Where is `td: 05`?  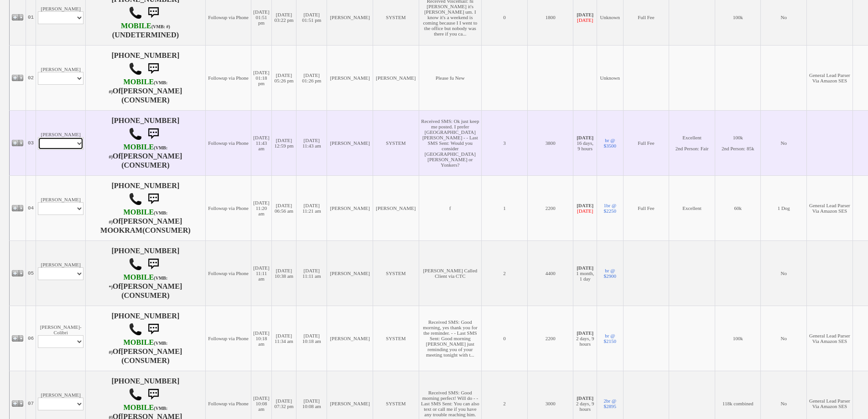 td: 05 is located at coordinates (31, 273).